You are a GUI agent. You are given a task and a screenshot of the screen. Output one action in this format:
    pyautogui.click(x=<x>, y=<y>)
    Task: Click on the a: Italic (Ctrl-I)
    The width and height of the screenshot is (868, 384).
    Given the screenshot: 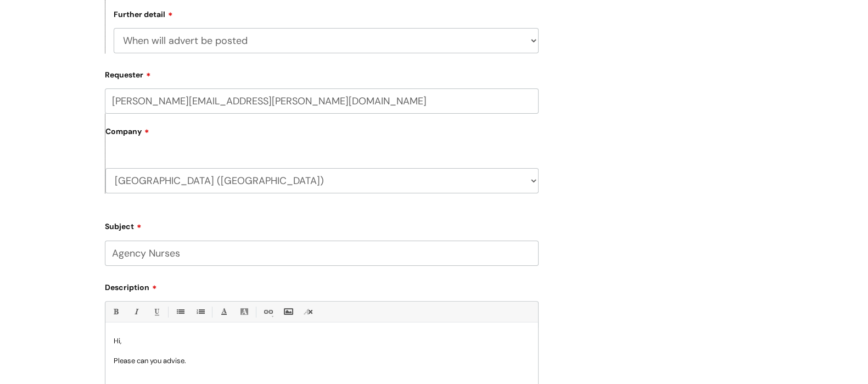 What is the action you would take?
    pyautogui.click(x=136, y=312)
    